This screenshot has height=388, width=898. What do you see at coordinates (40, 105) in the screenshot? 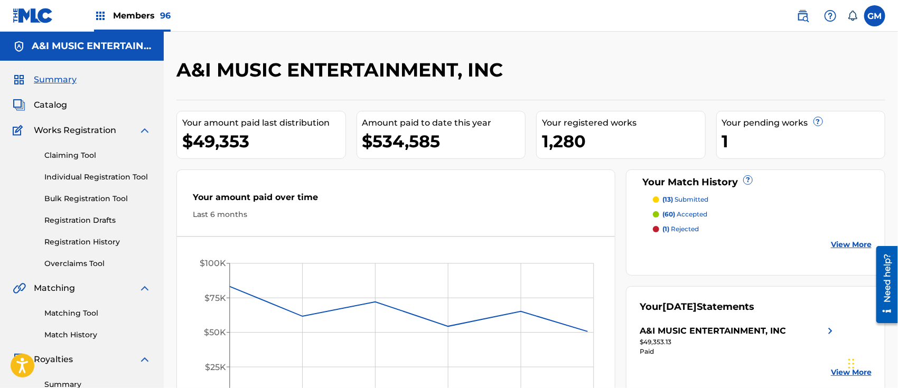
I see `a: CatalogCatalog` at bounding box center [40, 105].